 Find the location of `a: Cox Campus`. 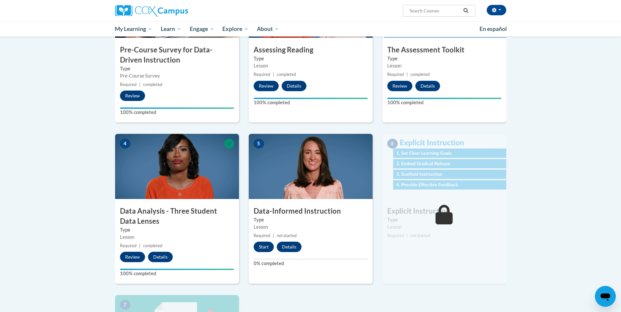

a: Cox Campus is located at coordinates (177, 11).